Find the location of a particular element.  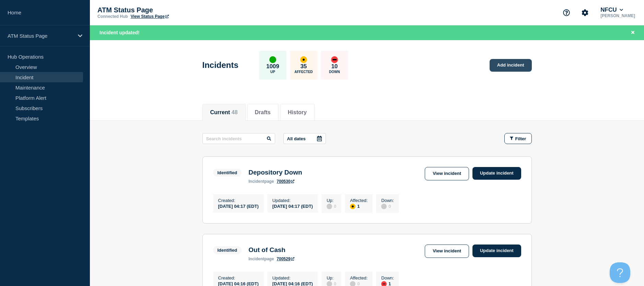

button: Drafts is located at coordinates (263, 113).